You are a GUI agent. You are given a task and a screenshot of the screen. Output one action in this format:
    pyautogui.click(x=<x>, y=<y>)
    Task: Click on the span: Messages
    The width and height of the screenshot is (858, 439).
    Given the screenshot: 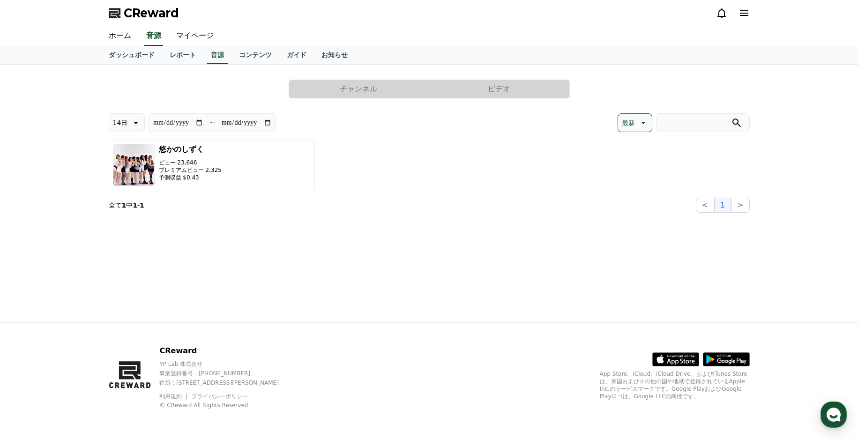 What is the action you would take?
    pyautogui.click(x=91, y=315)
    